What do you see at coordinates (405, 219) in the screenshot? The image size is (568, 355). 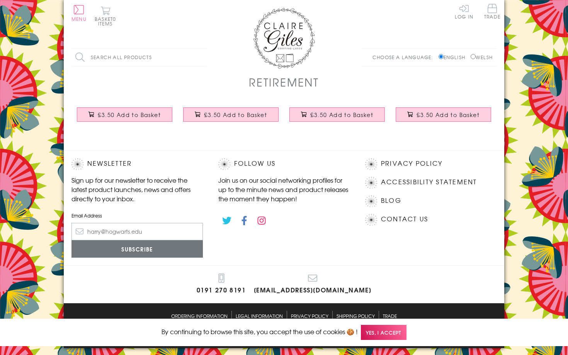 I see `a: Contact Us` at bounding box center [405, 219].